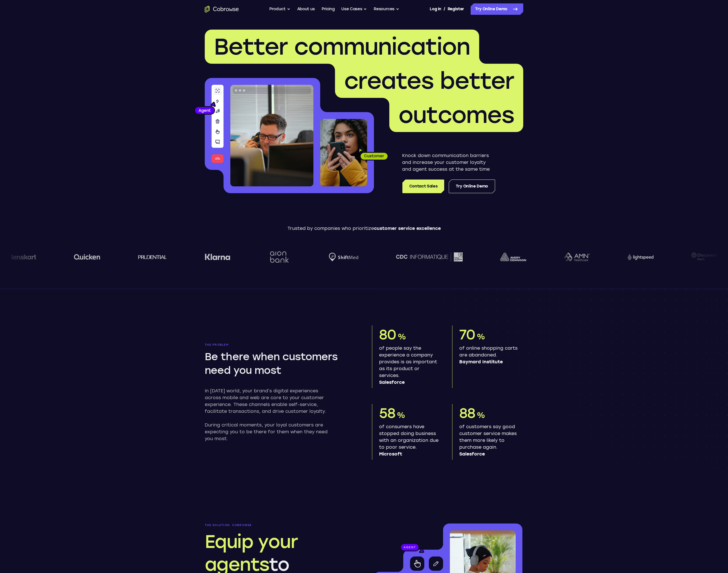 The height and width of the screenshot is (573, 728). Describe the element at coordinates (279, 364) in the screenshot. I see `h2: Be there when customers need you most` at that location.